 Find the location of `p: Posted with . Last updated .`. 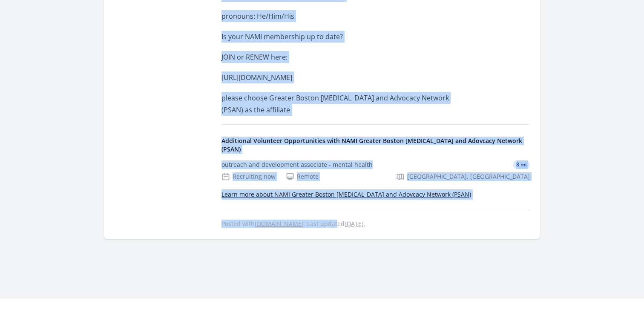

p: Posted with . Last updated . is located at coordinates (376, 224).